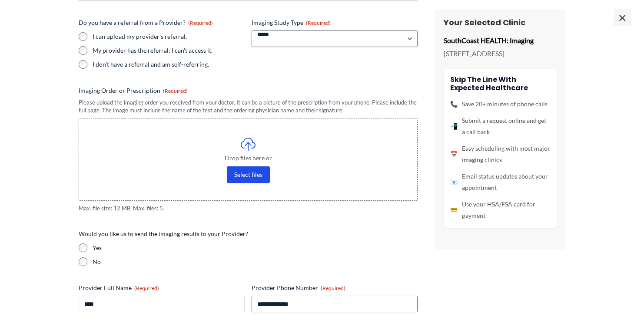  What do you see at coordinates (500, 182) in the screenshot?
I see `li: Email status updates about your appointment` at bounding box center [500, 182].